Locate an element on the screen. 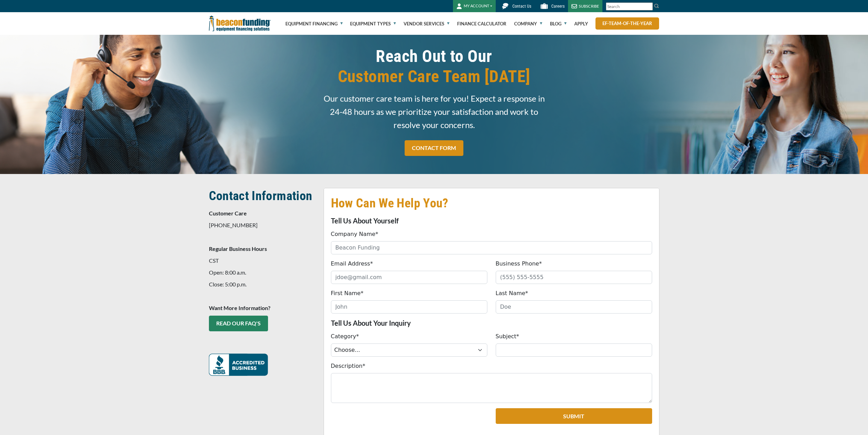 The height and width of the screenshot is (435, 868). p: Tell Us About Yourself is located at coordinates (492, 221).